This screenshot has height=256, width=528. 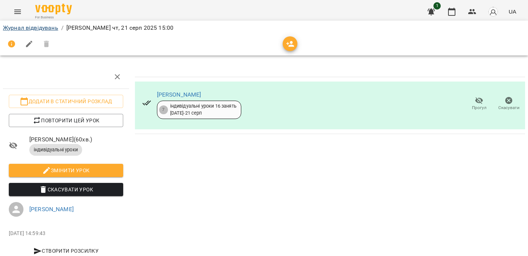 I want to click on span: UA, so click(x=512, y=11).